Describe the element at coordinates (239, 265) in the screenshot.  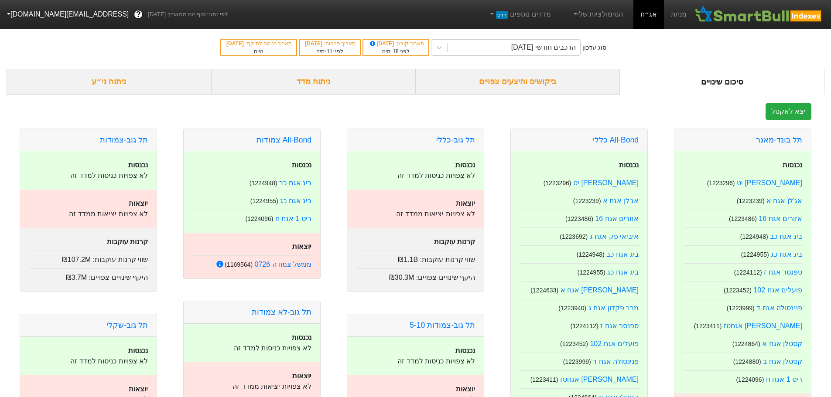
I see `small: ( 1169564 )` at that location.